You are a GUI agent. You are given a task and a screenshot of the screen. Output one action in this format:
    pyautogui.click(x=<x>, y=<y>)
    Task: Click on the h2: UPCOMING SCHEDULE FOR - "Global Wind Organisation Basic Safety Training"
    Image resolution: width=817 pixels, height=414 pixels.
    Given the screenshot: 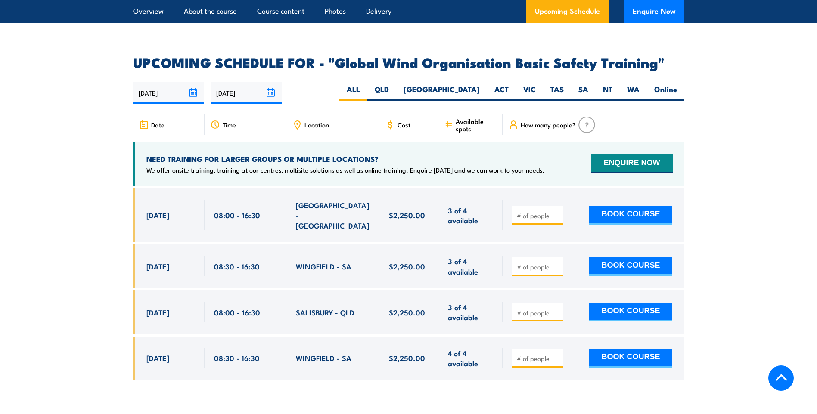 What is the action you would take?
    pyautogui.click(x=409, y=62)
    